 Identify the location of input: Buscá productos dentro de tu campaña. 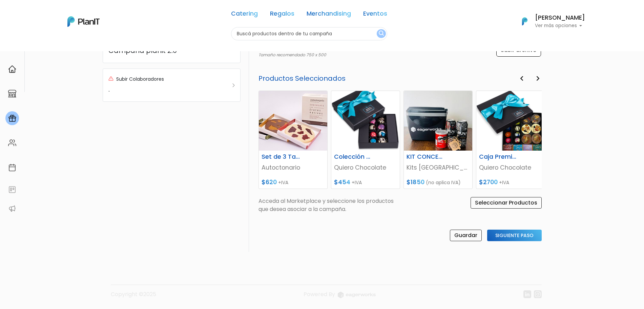
(309, 33).